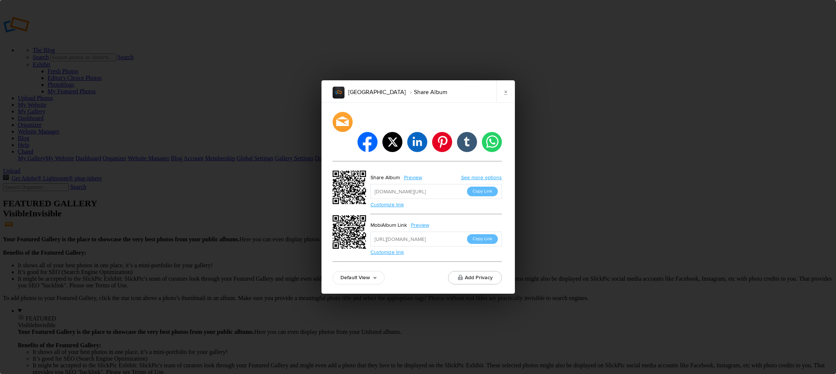 This screenshot has height=374, width=836. Describe the element at coordinates (417, 142) in the screenshot. I see `li: linkedin` at that location.